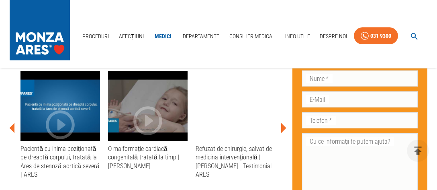 The width and height of the screenshot is (437, 190). Describe the element at coordinates (60, 126) in the screenshot. I see `button: Pacientă cu inima poziționată pe dreaptă corpului, tratată la Ares de stenoză aortică severă | ARES` at that location.